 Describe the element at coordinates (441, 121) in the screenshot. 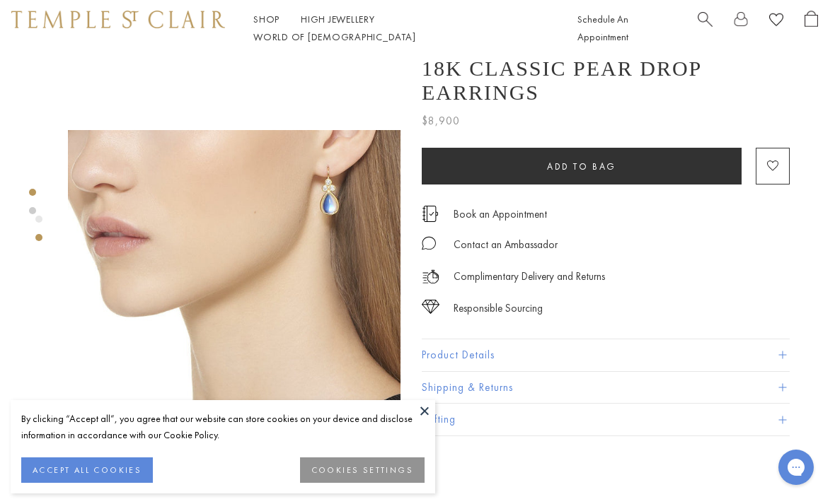

I see `span: $8,900` at that location.